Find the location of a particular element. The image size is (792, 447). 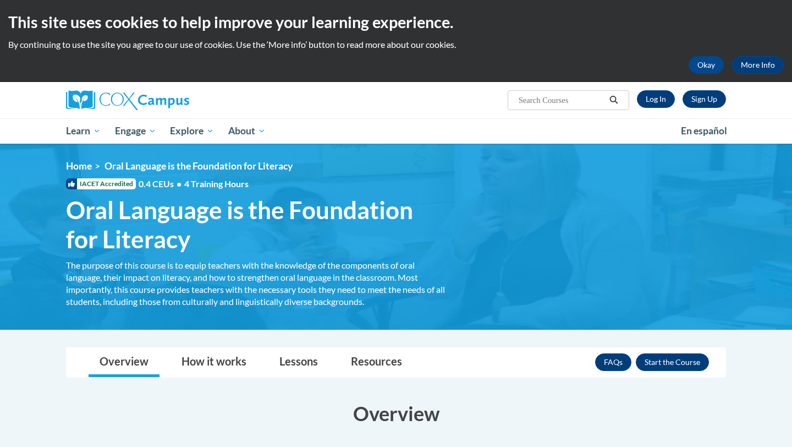

a: Resources is located at coordinates (376, 362).